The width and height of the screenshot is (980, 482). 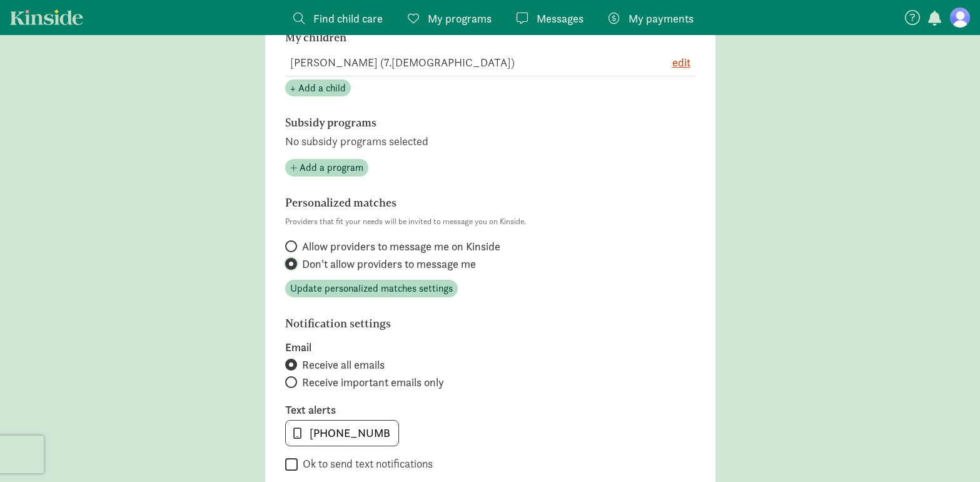 I want to click on a: Kinside, so click(x=46, y=17).